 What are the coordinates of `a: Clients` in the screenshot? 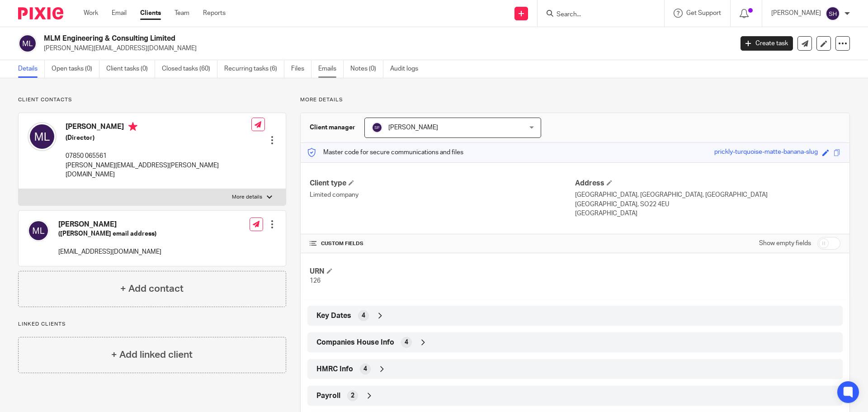 It's located at (150, 13).